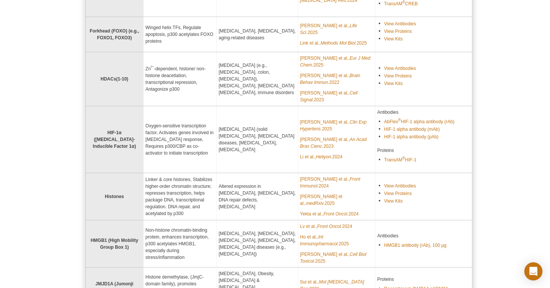 This screenshot has width=550, height=288. Describe the element at coordinates (338, 43) in the screenshot. I see `em: Methods Mol Biol.` at that location.